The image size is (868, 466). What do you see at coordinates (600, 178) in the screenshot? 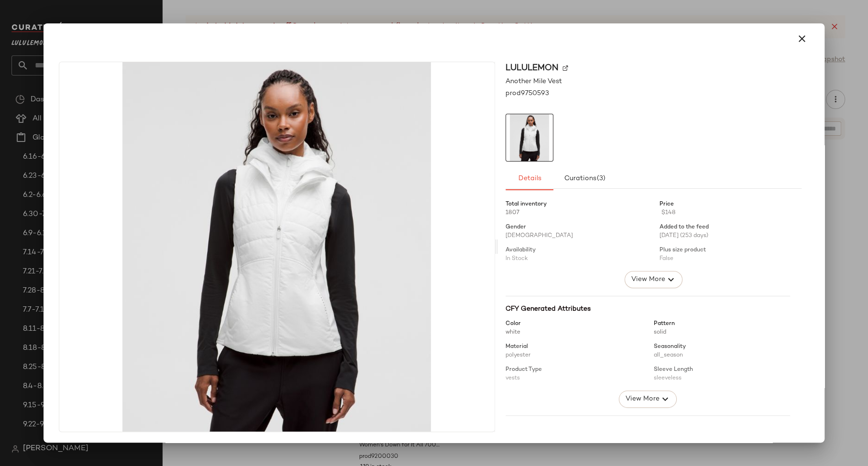
I see `span: (3)` at bounding box center [600, 178].